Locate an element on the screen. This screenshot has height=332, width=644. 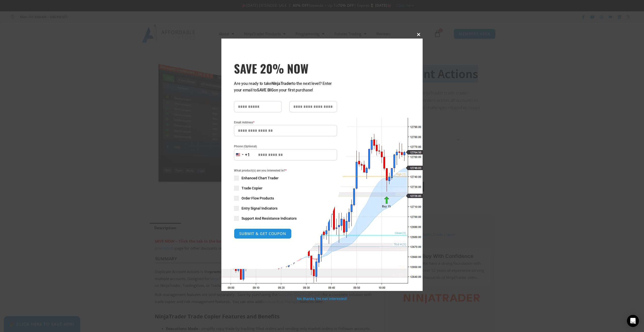
strong: SAVE BIG is located at coordinates (265, 90).